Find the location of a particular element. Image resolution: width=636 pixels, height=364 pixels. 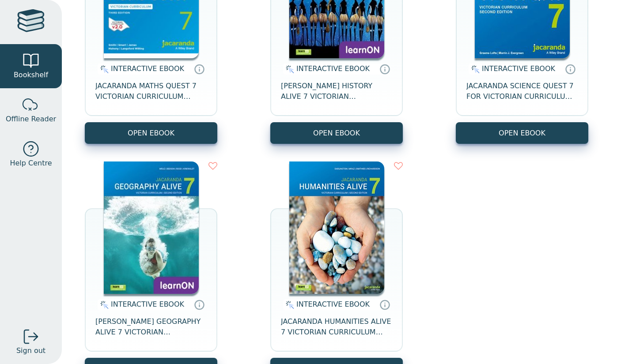

img: cc9fd0c4-7e91-e911-a97e-0272d098c78b.jpg is located at coordinates (151, 228).